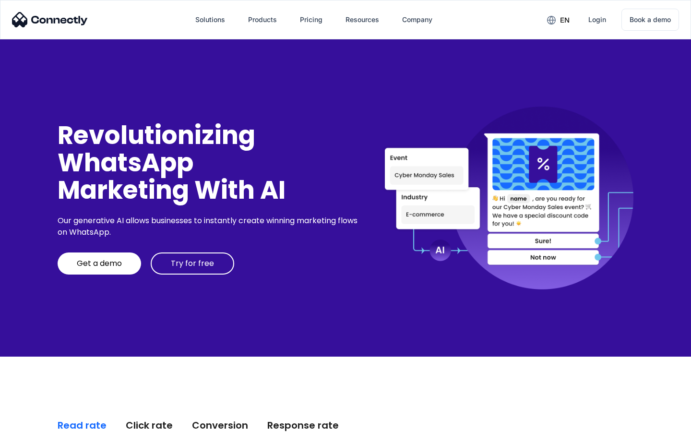  Describe the element at coordinates (209, 226) in the screenshot. I see `div: Our generative AI allows businesses to instantly create winning marketing flows on WhatsApp.` at that location.